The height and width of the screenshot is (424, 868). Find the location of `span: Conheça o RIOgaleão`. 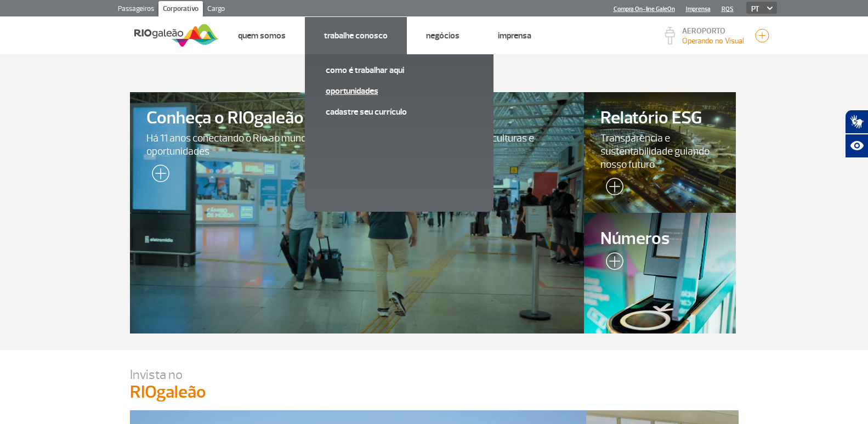

span: Conheça o RIOgaleão is located at coordinates (357, 118).